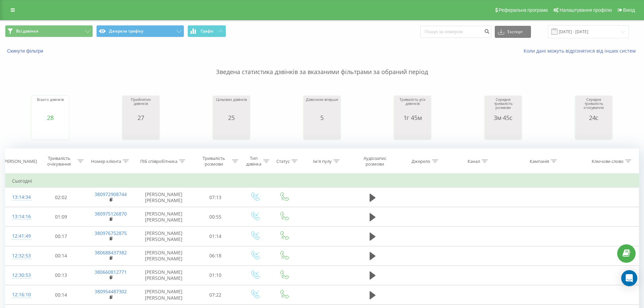  I want to click on div: 25, so click(231, 118).